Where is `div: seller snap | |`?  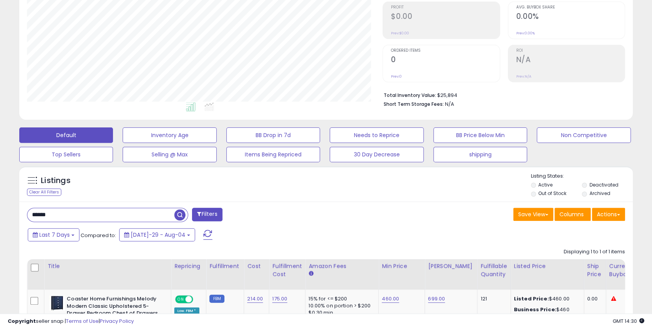 div: seller snap | | is located at coordinates (71, 321).